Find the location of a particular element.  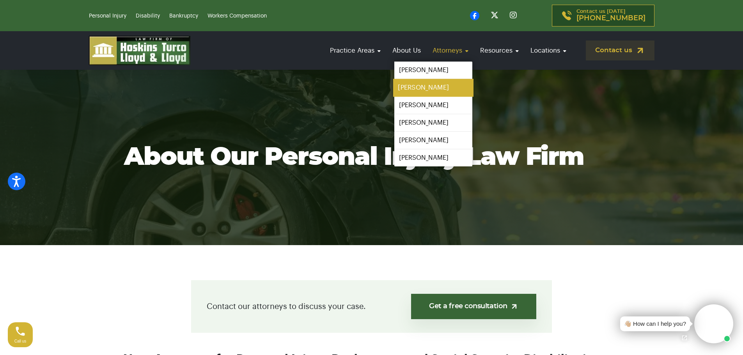

a: Practice Areas is located at coordinates (355, 50).